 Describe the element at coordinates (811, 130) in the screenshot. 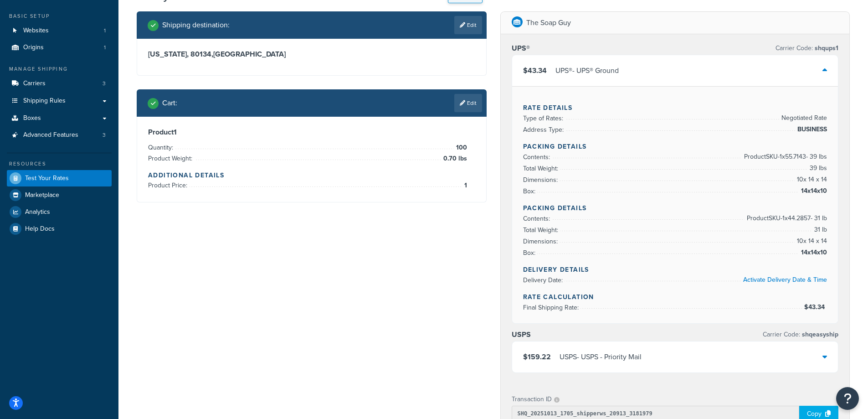

I see `span: BUSINESS` at that location.